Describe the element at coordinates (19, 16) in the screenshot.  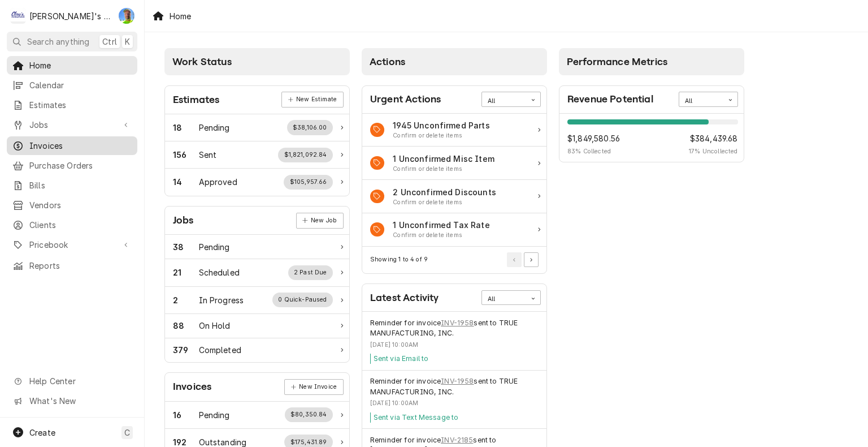
I see `div: C` at that location.